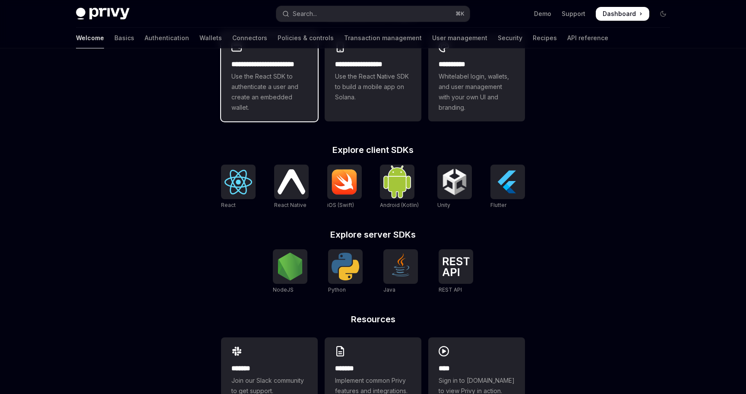 The width and height of the screenshot is (746, 394). What do you see at coordinates (250, 38) in the screenshot?
I see `a: Connectors` at bounding box center [250, 38].